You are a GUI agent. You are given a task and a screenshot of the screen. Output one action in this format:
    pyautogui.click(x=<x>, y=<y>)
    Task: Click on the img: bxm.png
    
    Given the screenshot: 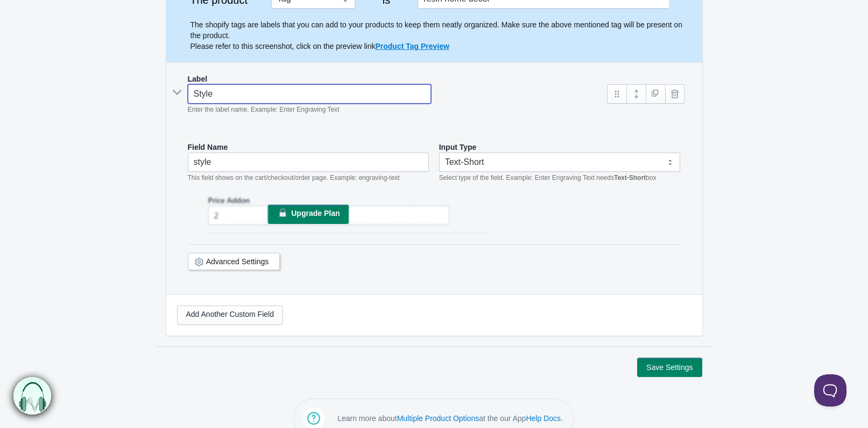 What is the action you would take?
    pyautogui.click(x=32, y=396)
    